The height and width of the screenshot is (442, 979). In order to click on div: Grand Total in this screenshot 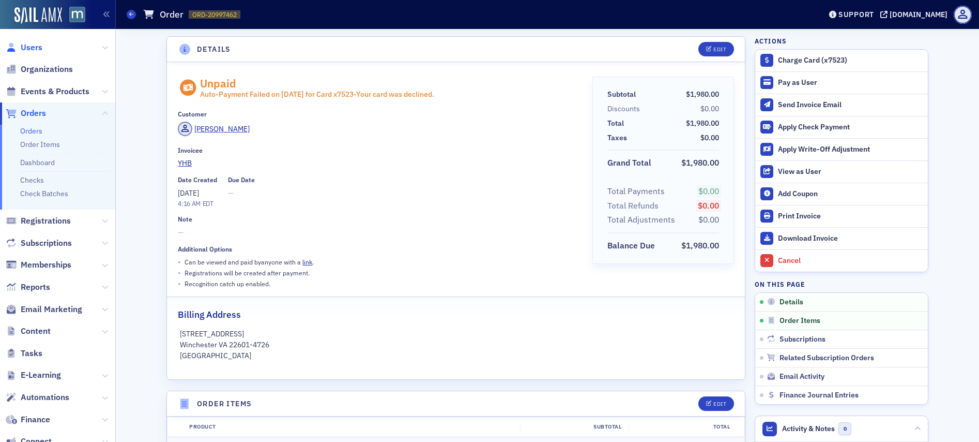, I will do `click(629, 163)`.